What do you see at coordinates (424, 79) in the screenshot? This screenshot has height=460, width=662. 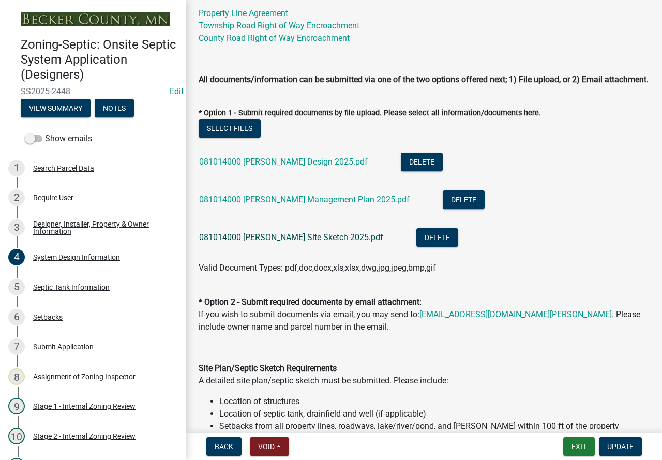 I see `strong: All documents/information can be submitted via one of the two options offered next; 1) File uploa...` at bounding box center [424, 79].